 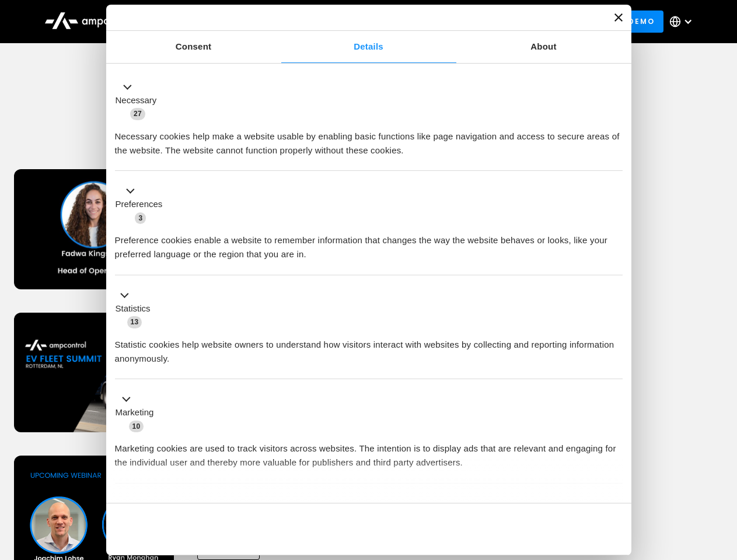 I want to click on h1: Upcoming Webinars, so click(x=369, y=132).